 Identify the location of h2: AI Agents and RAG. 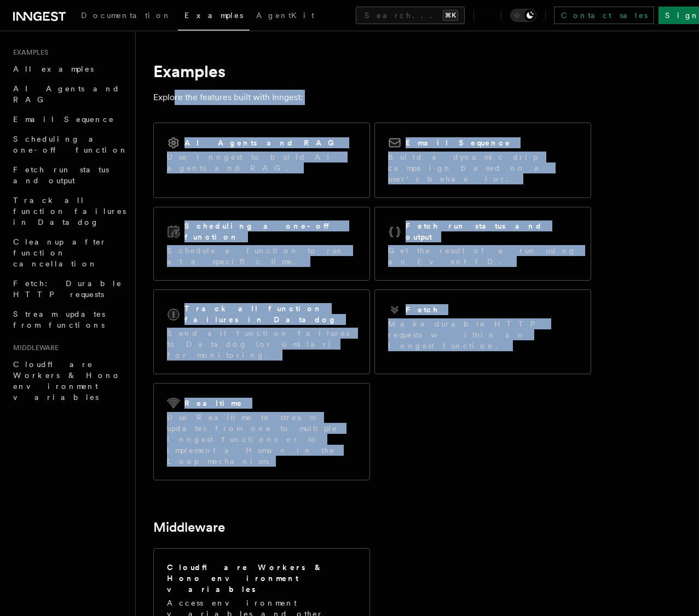
(262, 142).